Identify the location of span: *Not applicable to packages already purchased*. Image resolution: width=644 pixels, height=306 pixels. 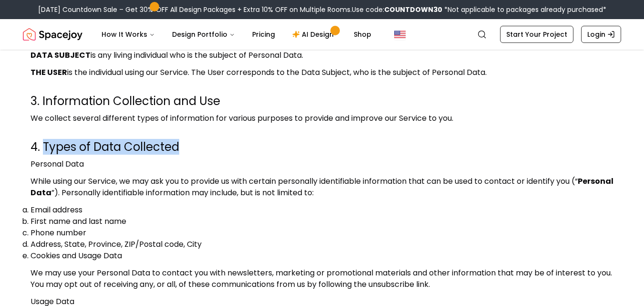
(525, 9).